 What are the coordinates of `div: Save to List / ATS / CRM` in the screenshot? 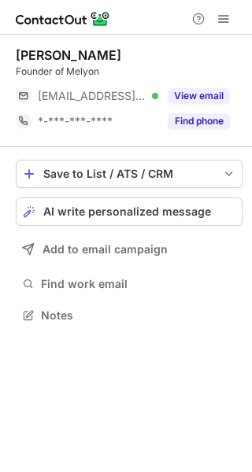 It's located at (129, 174).